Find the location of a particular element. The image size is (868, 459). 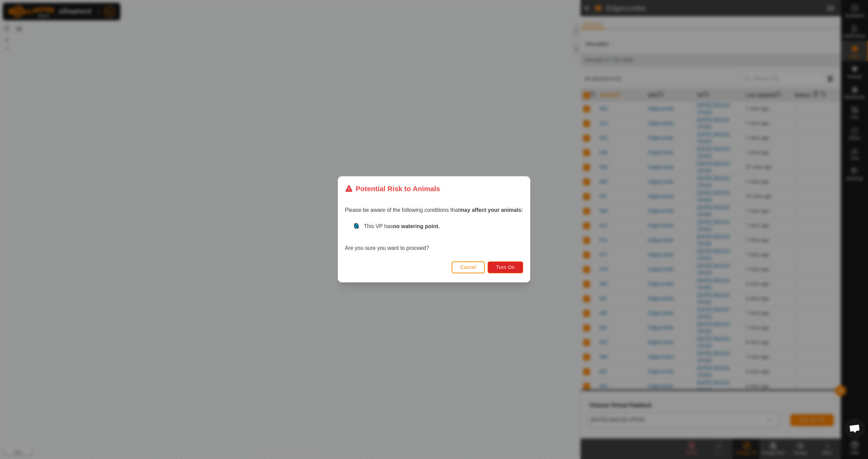

button: Cancel is located at coordinates (468, 267).